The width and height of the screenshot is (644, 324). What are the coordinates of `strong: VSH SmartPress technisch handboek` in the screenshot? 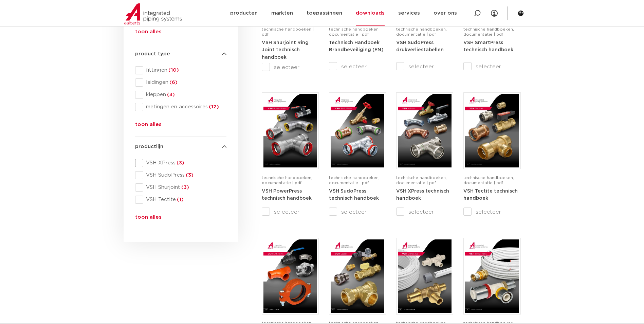 It's located at (488, 47).